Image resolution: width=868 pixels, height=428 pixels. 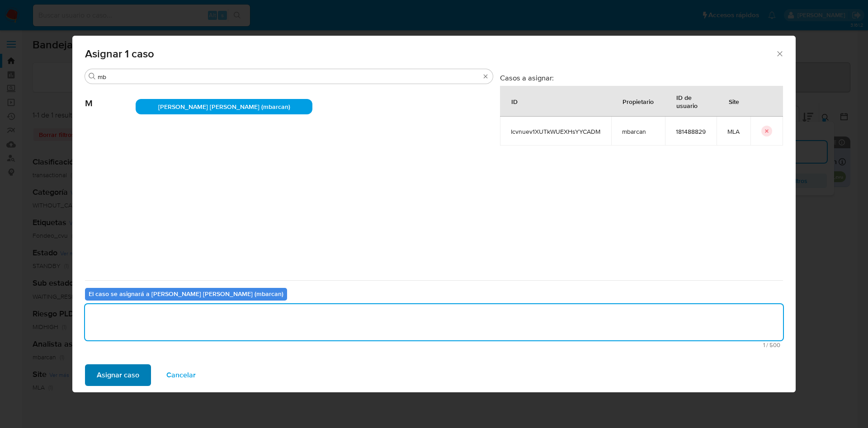 What do you see at coordinates (515, 101) in the screenshot?
I see `div: ID` at bounding box center [515, 101].